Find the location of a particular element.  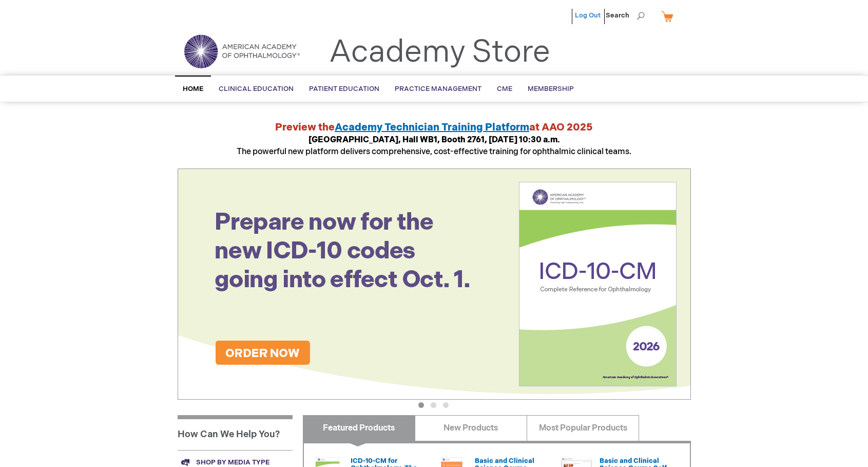

button: 3 of 3 is located at coordinates (446, 405).